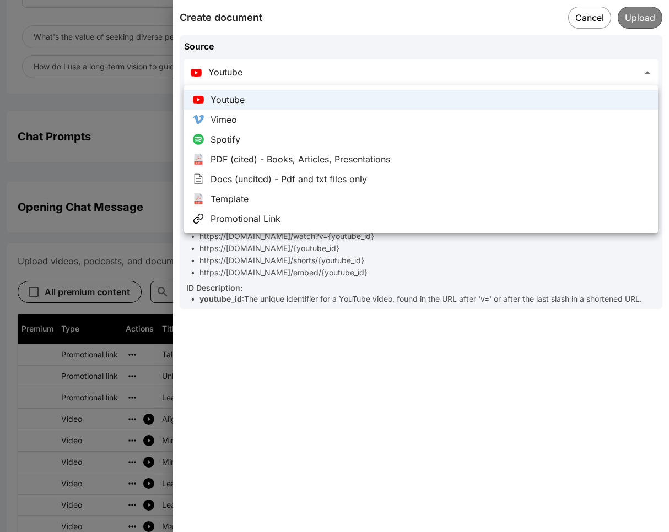 The image size is (669, 532). I want to click on img: Template, so click(198, 199).